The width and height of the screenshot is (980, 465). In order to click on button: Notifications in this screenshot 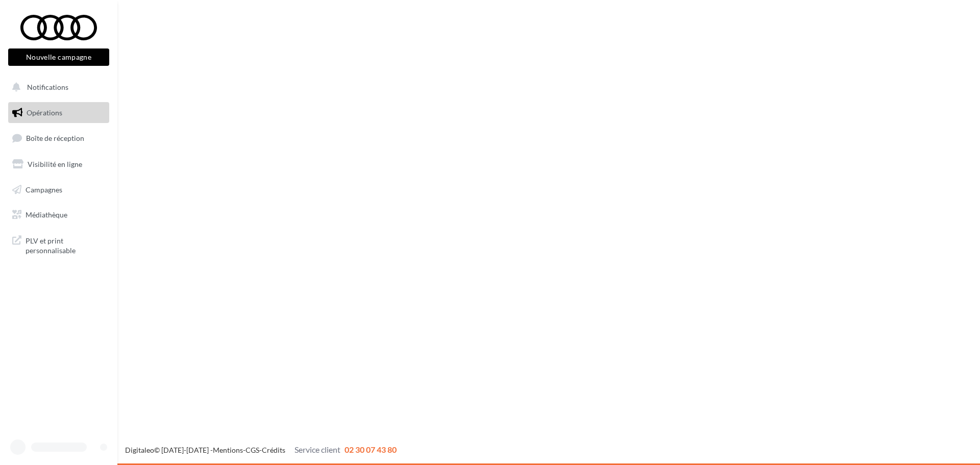, I will do `click(57, 87)`.